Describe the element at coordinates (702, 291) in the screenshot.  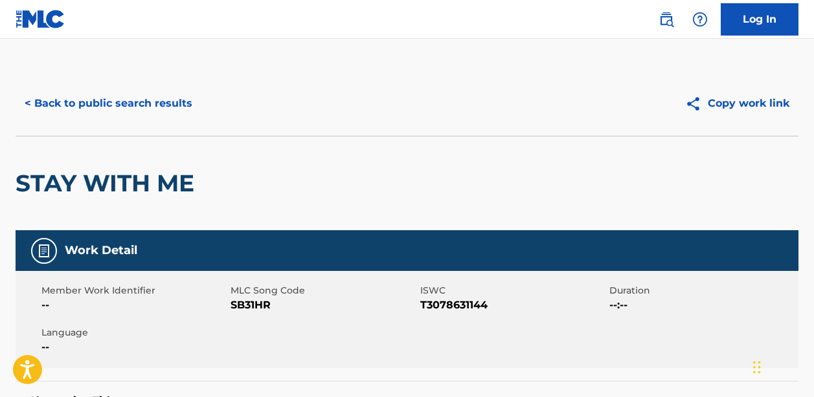
I see `span: Duration` at that location.